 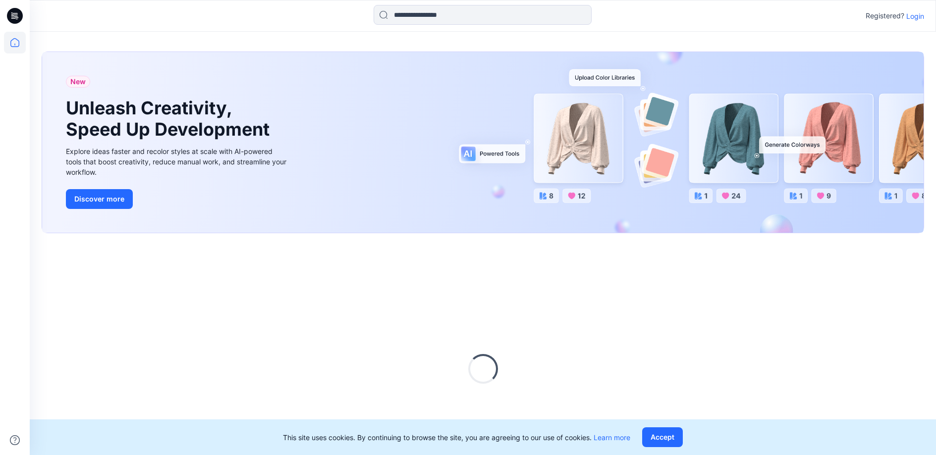 I want to click on p: Registered?, so click(x=885, y=16).